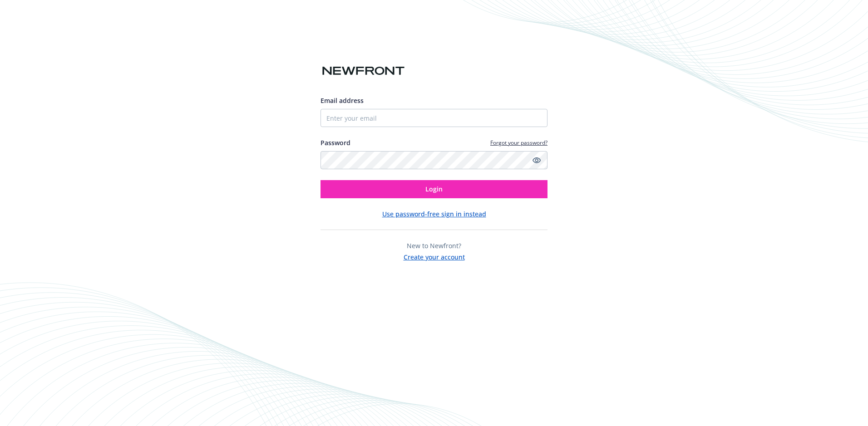 The height and width of the screenshot is (426, 868). What do you see at coordinates (342, 100) in the screenshot?
I see `span: Email address` at bounding box center [342, 100].